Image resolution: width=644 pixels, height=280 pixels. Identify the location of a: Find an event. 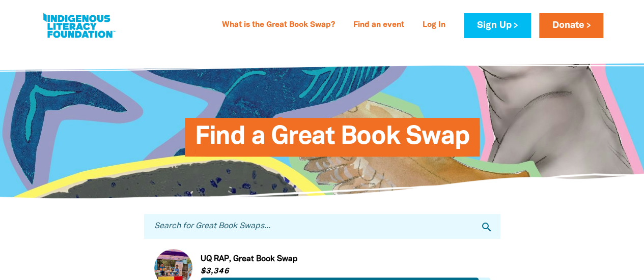
(379, 25).